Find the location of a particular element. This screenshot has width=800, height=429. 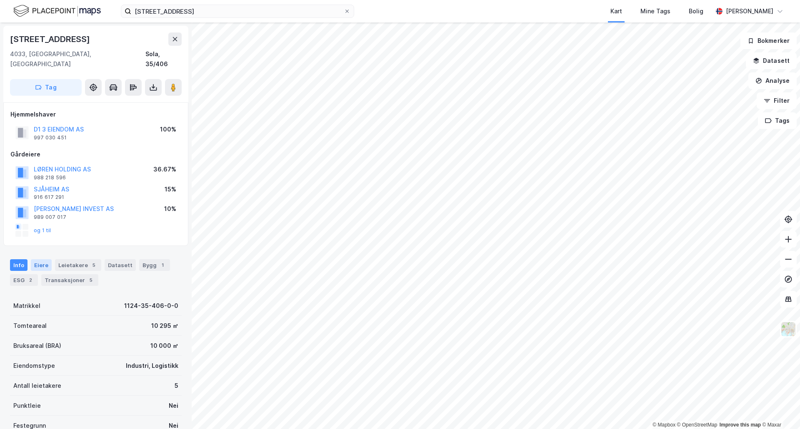

a: OpenStreetMap is located at coordinates (697, 425).